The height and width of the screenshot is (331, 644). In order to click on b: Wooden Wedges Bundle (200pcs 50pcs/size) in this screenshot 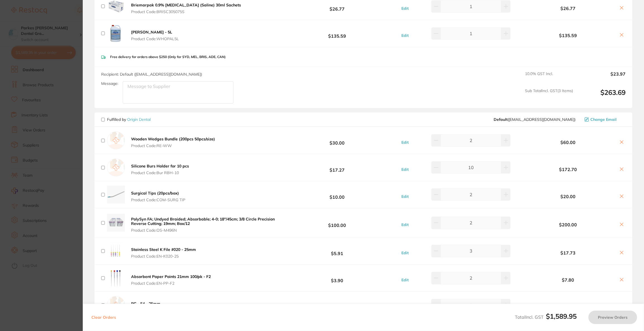, I will do `click(173, 139)`.